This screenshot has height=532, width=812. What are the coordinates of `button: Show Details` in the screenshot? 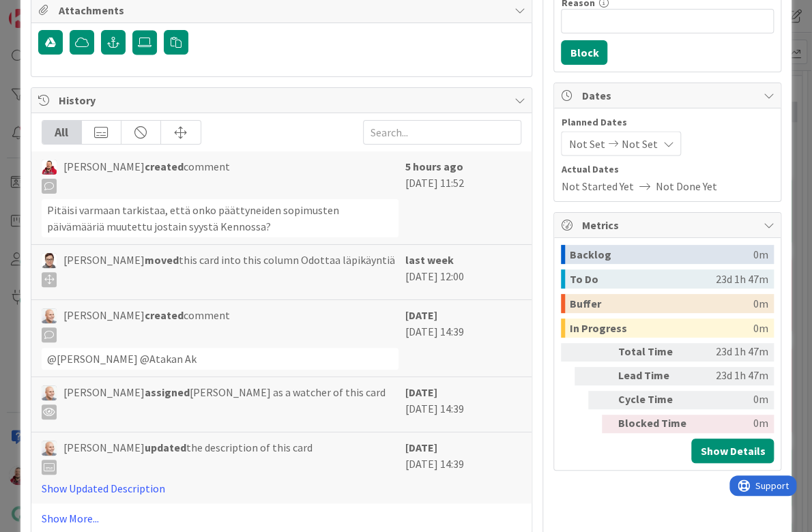 It's located at (732, 451).